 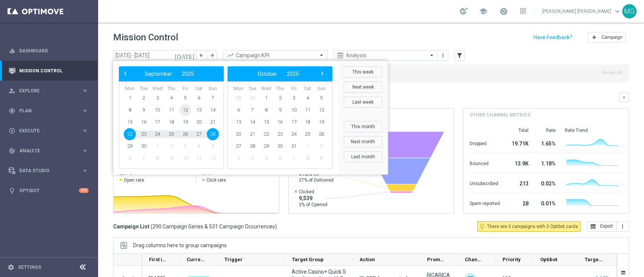 What do you see at coordinates (185, 122) in the screenshot?
I see `span: 19` at bounding box center [185, 122].